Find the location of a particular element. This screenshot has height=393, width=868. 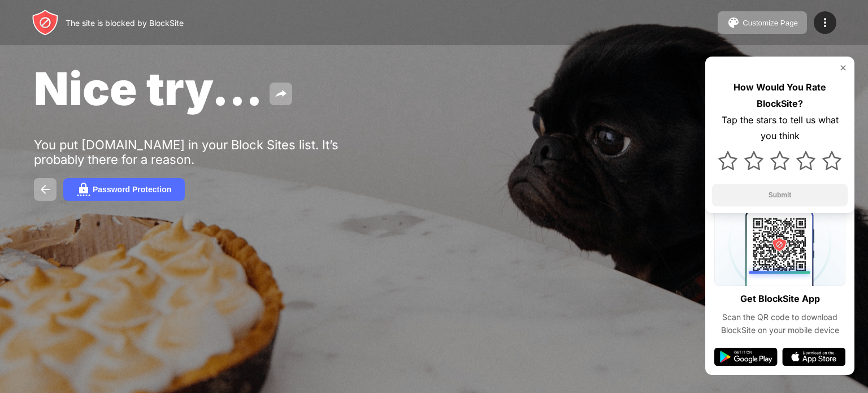

img: password.svg is located at coordinates (84, 189).